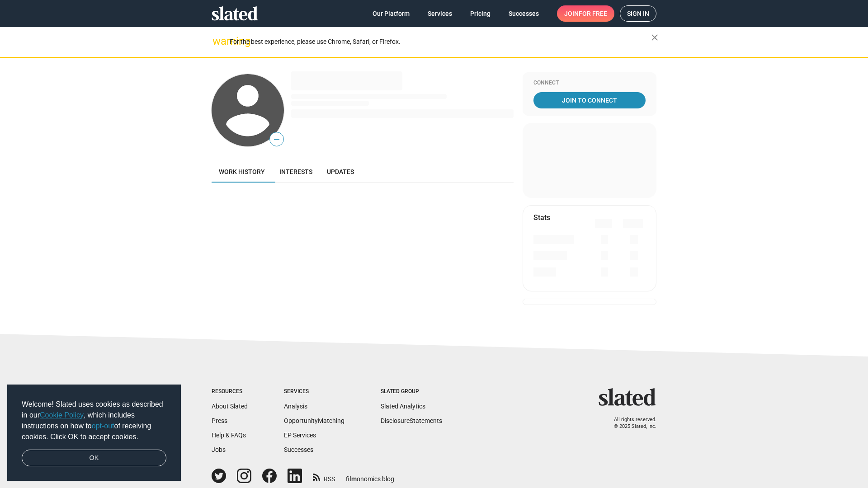  I want to click on div: Services, so click(314, 392).